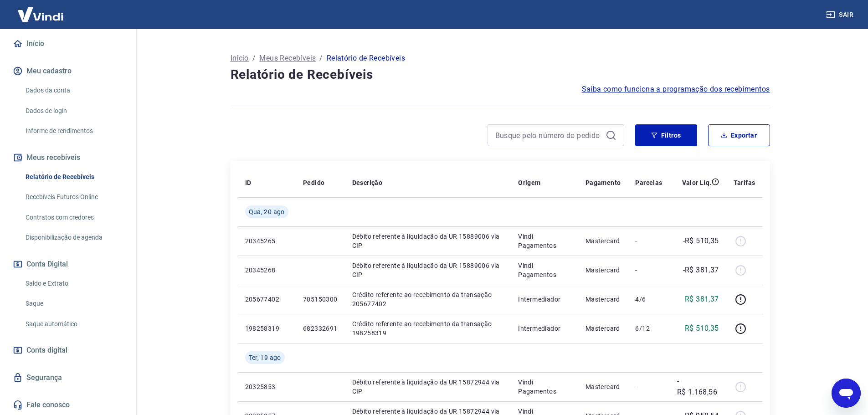 The image size is (868, 415). I want to click on p: Tarifas, so click(744, 183).